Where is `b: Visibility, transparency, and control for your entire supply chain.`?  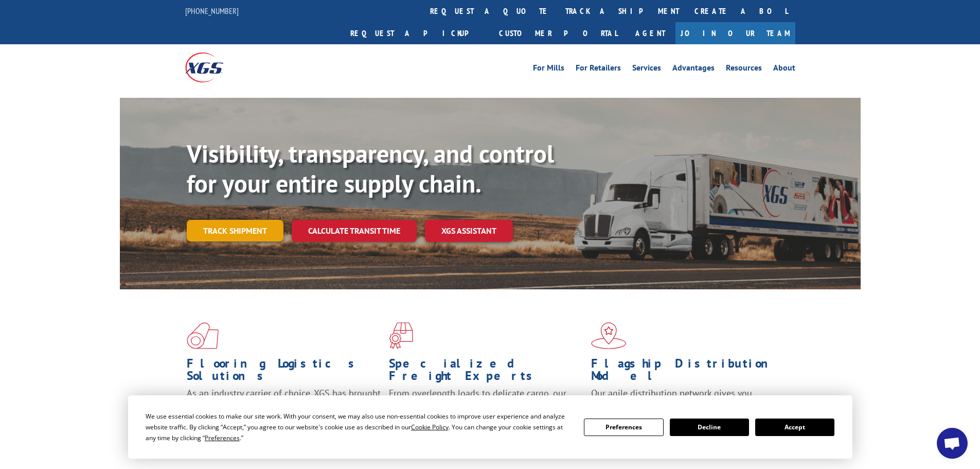 b: Visibility, transparency, and control for your entire supply chain. is located at coordinates (371, 169).